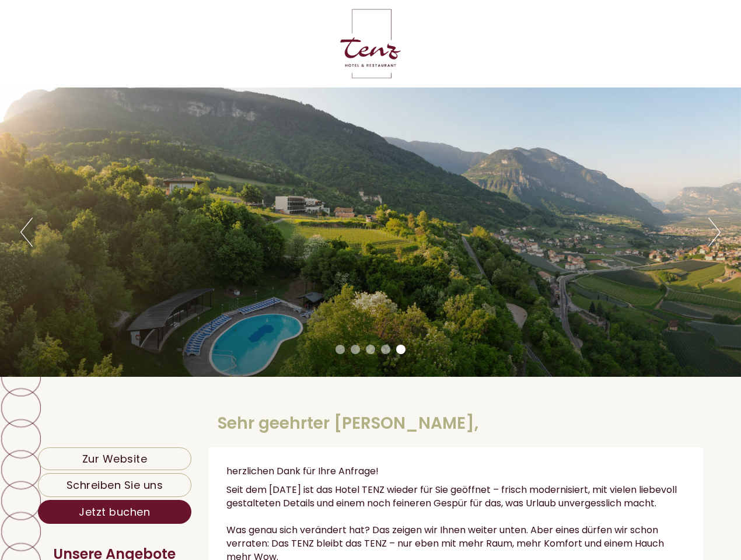 This screenshot has width=741, height=560. Describe the element at coordinates (114, 459) in the screenshot. I see `a: Zur Website` at that location.